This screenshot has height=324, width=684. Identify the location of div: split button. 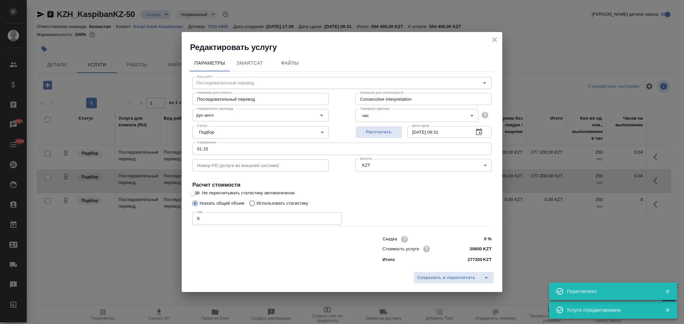
(453, 278).